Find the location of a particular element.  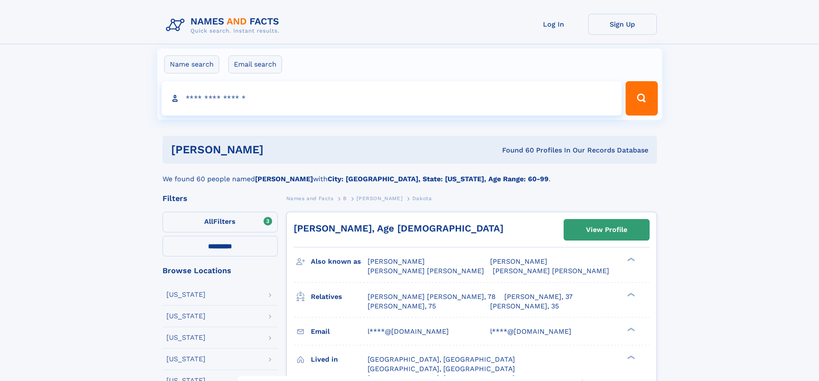

a: View Profile is located at coordinates (607, 230).